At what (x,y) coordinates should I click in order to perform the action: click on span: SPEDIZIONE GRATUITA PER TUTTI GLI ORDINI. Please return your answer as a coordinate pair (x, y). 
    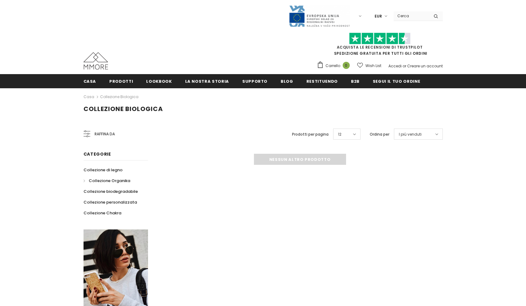
    Looking at the image, I should click on (380, 45).